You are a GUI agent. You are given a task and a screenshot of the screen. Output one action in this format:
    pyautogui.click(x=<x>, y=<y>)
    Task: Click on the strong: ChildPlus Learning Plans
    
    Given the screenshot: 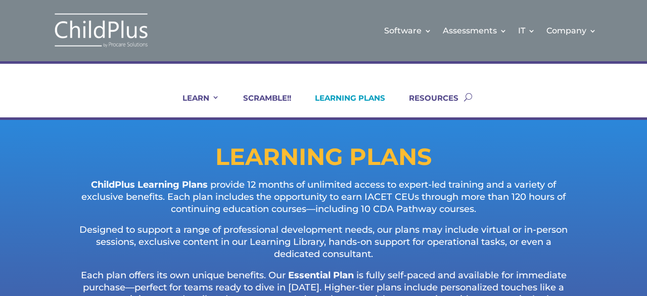 What is the action you would take?
    pyautogui.click(x=149, y=185)
    